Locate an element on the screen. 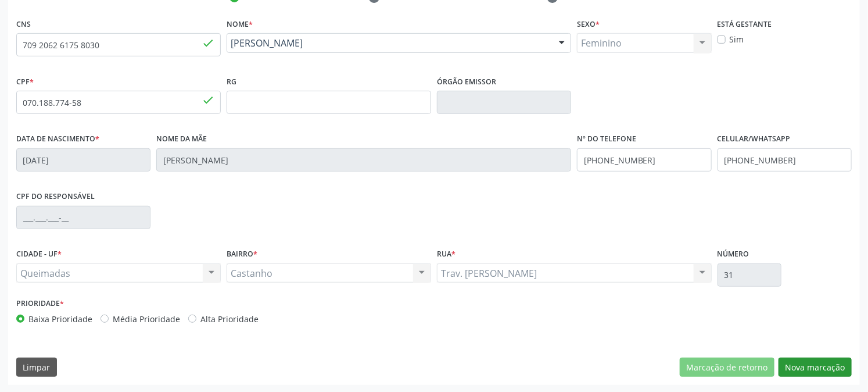 The height and width of the screenshot is (392, 868). label: Alta Prioridade is located at coordinates (230, 318).